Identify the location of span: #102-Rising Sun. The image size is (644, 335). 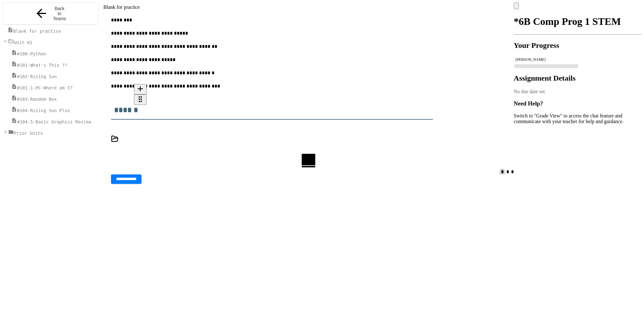
(37, 76).